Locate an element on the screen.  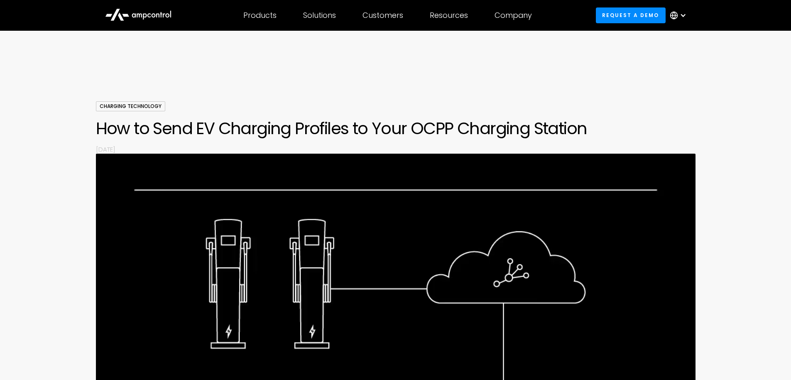
div: Customers is located at coordinates (383, 15).